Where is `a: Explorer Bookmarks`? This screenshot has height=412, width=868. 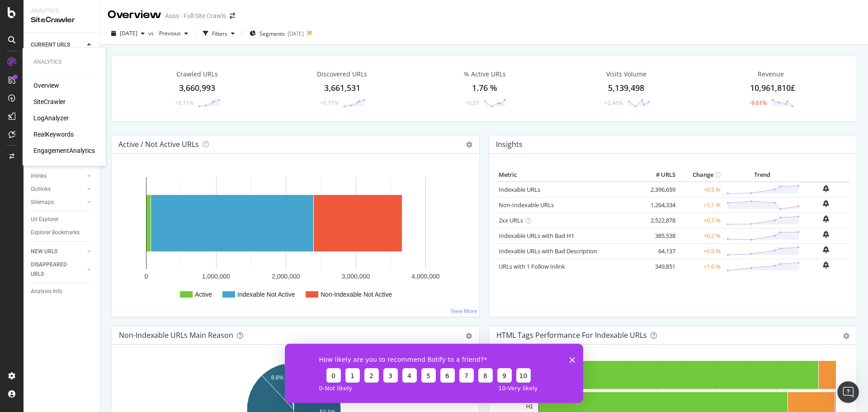
a: Explorer Bookmarks is located at coordinates (62, 232).